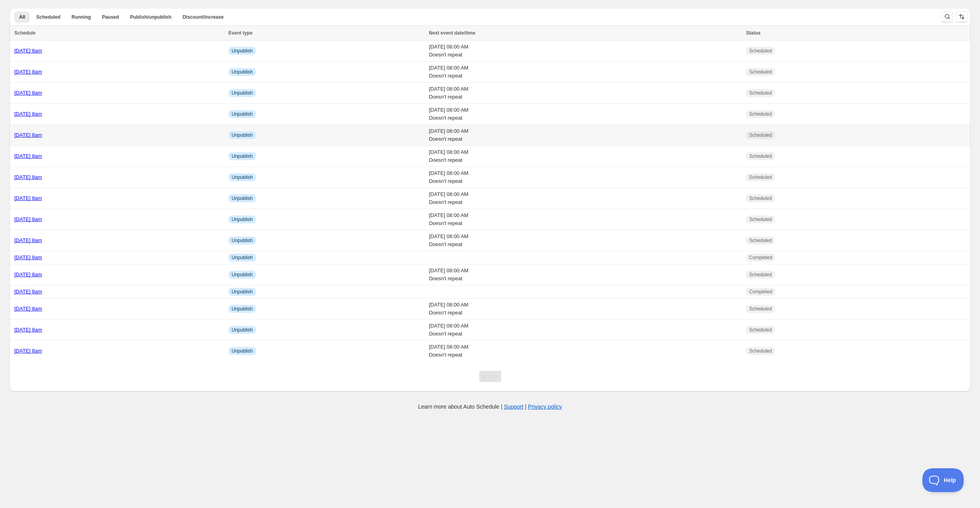 Image resolution: width=980 pixels, height=508 pixels. I want to click on span: Status, so click(753, 33).